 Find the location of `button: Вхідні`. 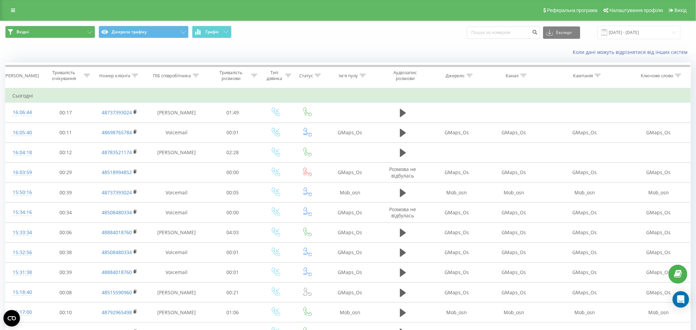

button: Вхідні is located at coordinates (50, 32).